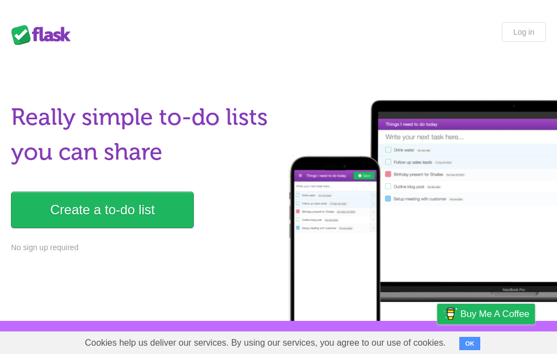 The image size is (557, 354). What do you see at coordinates (524, 32) in the screenshot?
I see `a: Log in` at bounding box center [524, 32].